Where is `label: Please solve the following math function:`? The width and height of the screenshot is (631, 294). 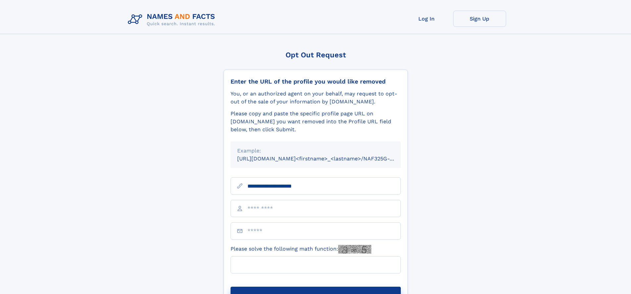
label: Please solve the following math function: is located at coordinates (301, 249).